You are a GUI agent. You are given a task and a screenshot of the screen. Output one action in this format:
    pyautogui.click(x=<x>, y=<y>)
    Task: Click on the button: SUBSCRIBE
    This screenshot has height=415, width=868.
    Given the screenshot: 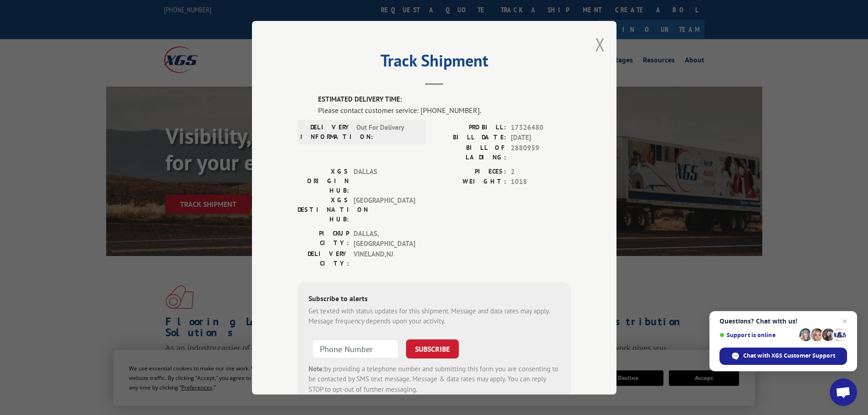 What is the action you would take?
    pyautogui.click(x=432, y=349)
    